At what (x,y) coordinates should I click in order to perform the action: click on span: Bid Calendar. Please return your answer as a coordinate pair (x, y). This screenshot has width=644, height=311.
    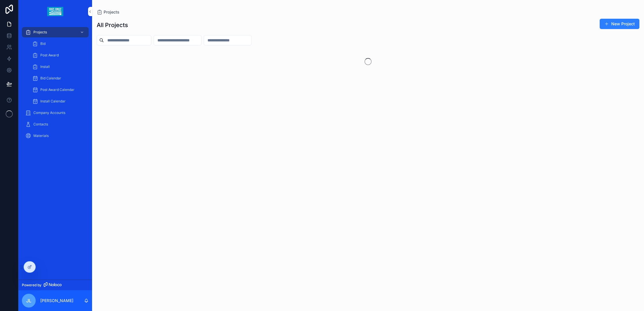
    Looking at the image, I should click on (51, 78).